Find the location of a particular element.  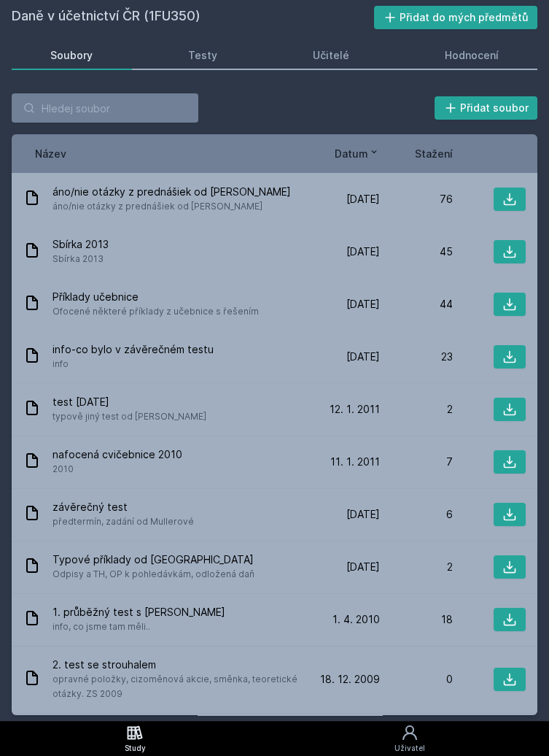

button: Přidat do mých předmětů is located at coordinates (456, 18).